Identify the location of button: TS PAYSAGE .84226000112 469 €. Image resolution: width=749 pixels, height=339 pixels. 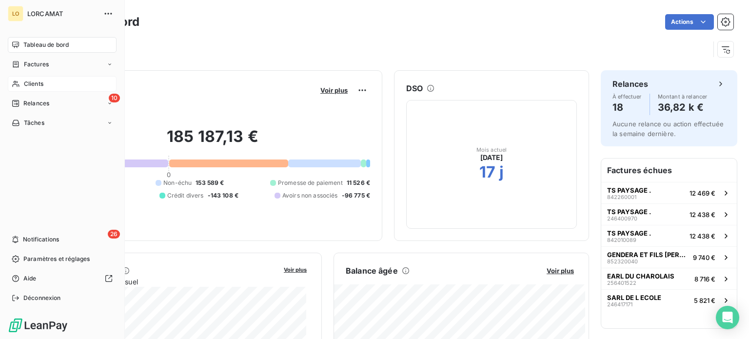
(669, 193).